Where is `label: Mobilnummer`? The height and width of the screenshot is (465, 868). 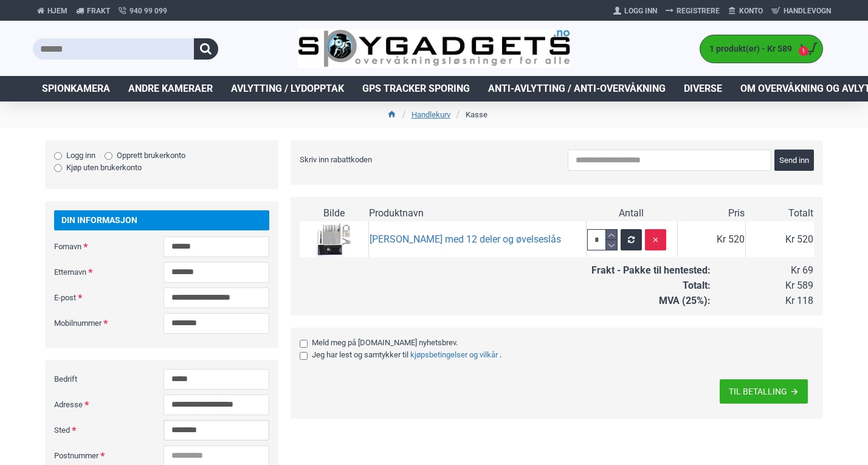
label: Mobilnummer is located at coordinates (108, 323).